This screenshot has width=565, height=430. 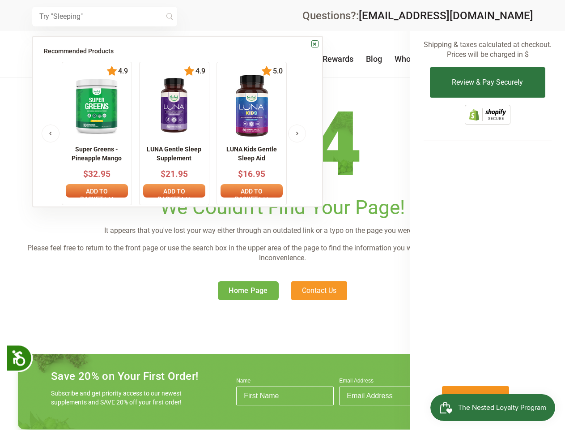 What do you see at coordinates (79, 51) in the screenshot?
I see `span: Recommended Products` at bounding box center [79, 51].